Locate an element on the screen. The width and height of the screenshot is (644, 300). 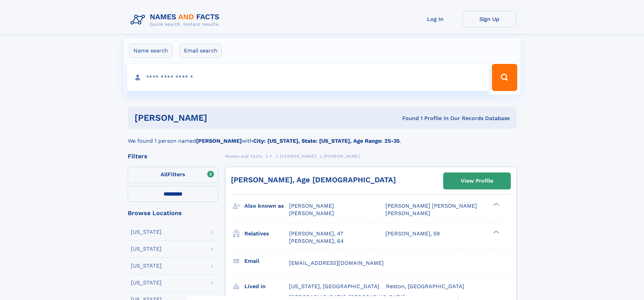
h3: Also known as is located at coordinates (267, 206).